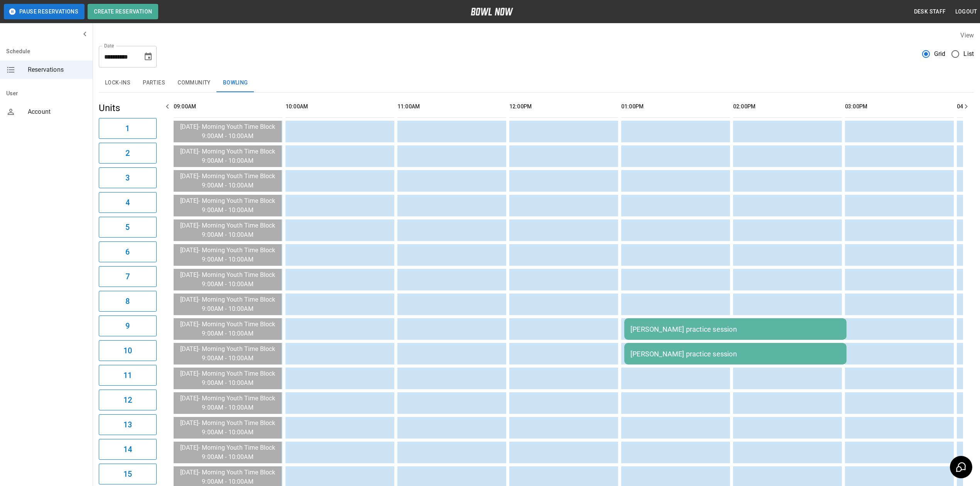 This screenshot has height=486, width=980. I want to click on th: 12:00PM, so click(564, 107).